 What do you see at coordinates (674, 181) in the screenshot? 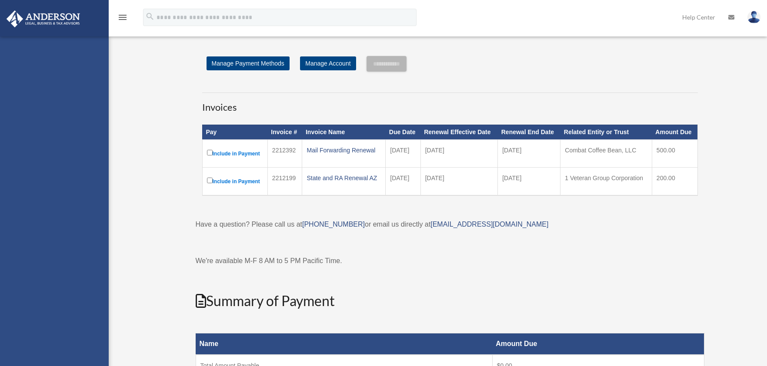
I see `td: 200.00` at bounding box center [674, 181].